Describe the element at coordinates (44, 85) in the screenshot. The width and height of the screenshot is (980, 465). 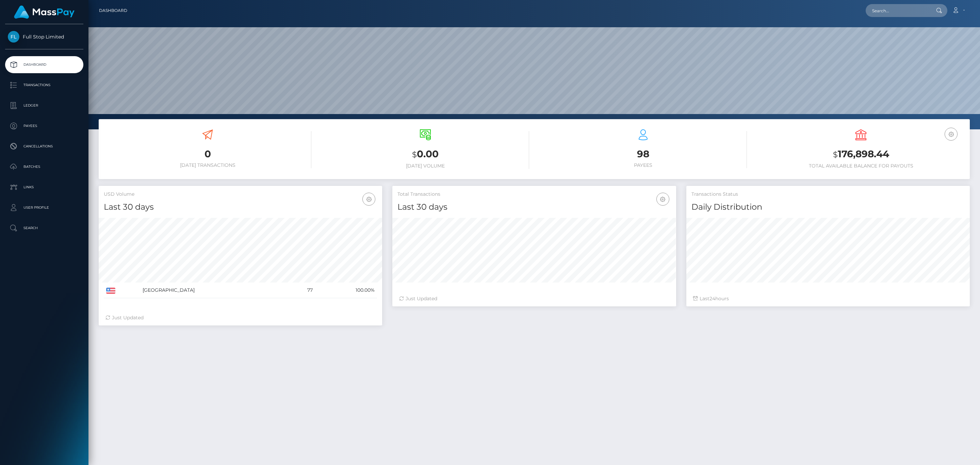
I see `p: Transactions` at that location.